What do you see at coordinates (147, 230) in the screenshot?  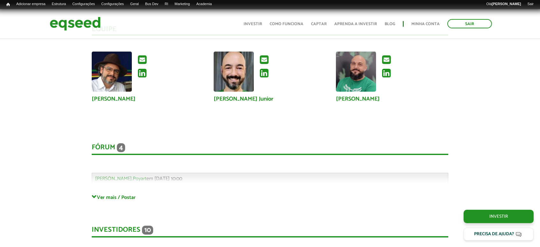 I see `span: 10` at bounding box center [147, 230].